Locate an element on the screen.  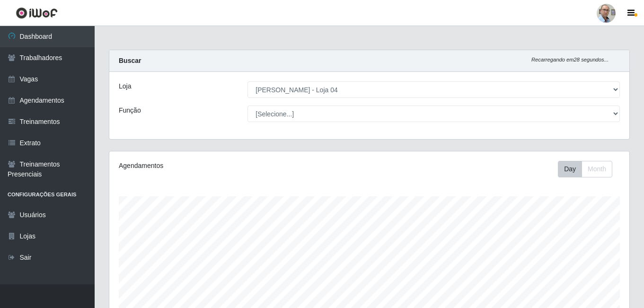
button: Day is located at coordinates (570, 169).